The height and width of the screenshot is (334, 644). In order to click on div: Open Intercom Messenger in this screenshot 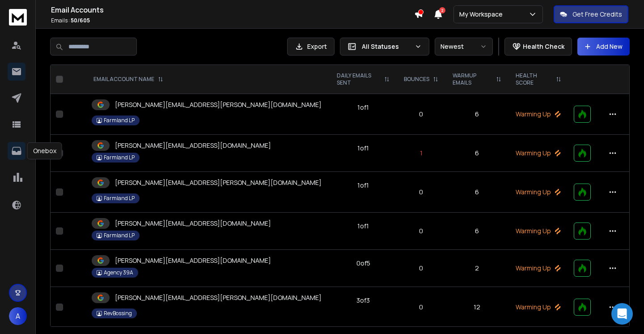, I will do `click(622, 314)`.